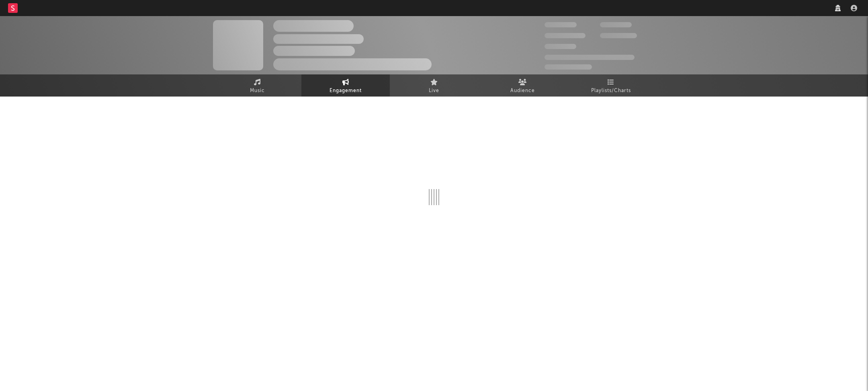 The image size is (868, 391). Describe the element at coordinates (565, 36) in the screenshot. I see `span: 50,000,000` at that location.